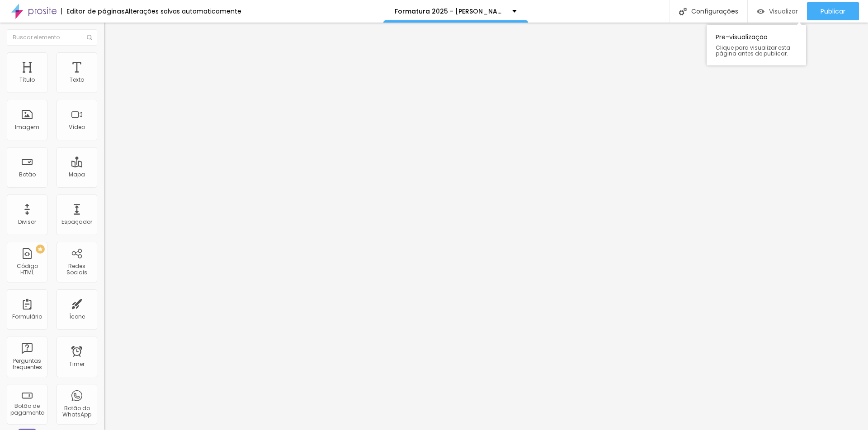 The width and height of the screenshot is (868, 430). I want to click on div: Ícone, so click(77, 317).